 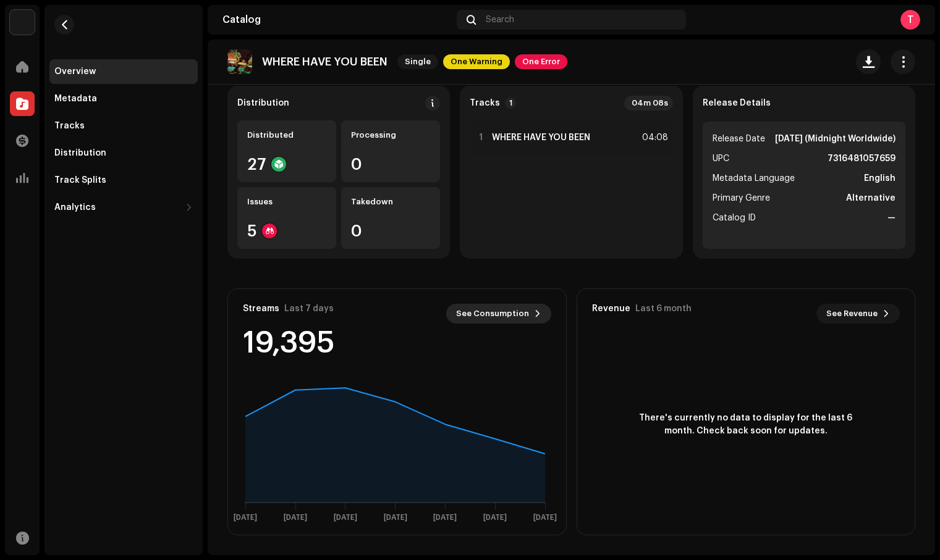 I want to click on div: Metadata, so click(x=75, y=99).